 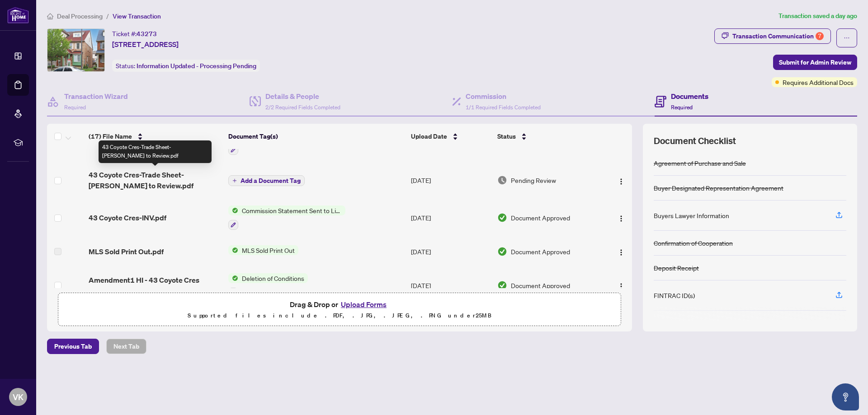 I want to click on span: (17) File Name, so click(x=111, y=136).